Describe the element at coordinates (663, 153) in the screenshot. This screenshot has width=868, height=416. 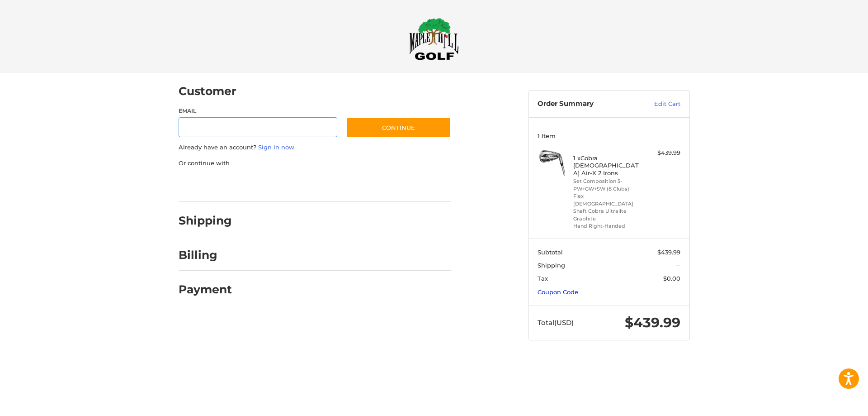
I see `div: $439.99` at that location.